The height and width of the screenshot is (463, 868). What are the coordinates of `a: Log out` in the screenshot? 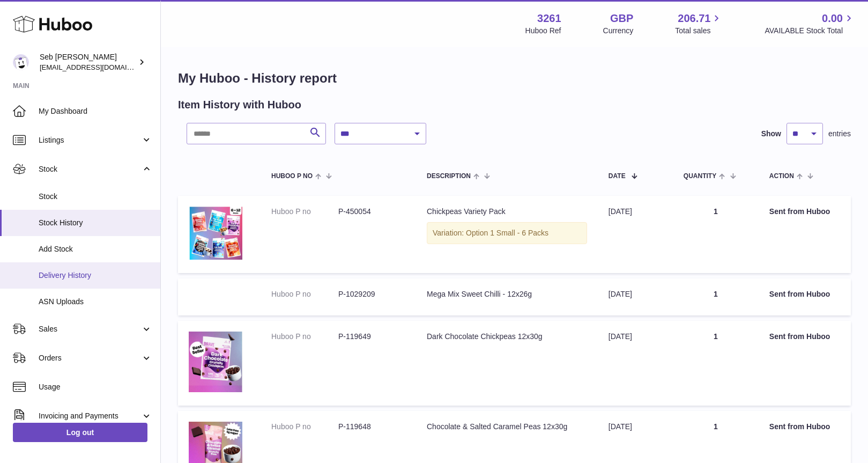 It's located at (80, 433).